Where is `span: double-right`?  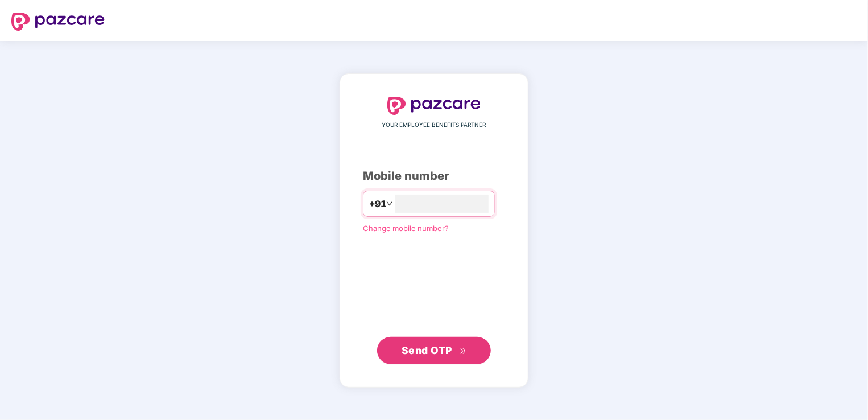 span: double-right is located at coordinates (463, 350).